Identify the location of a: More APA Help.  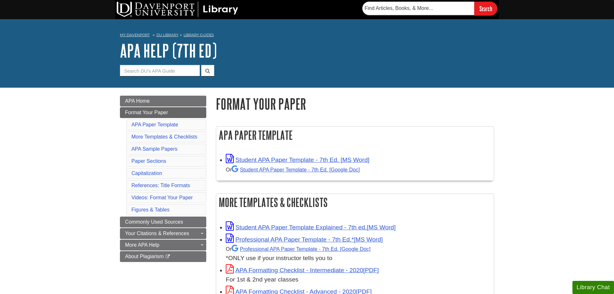
(163, 245).